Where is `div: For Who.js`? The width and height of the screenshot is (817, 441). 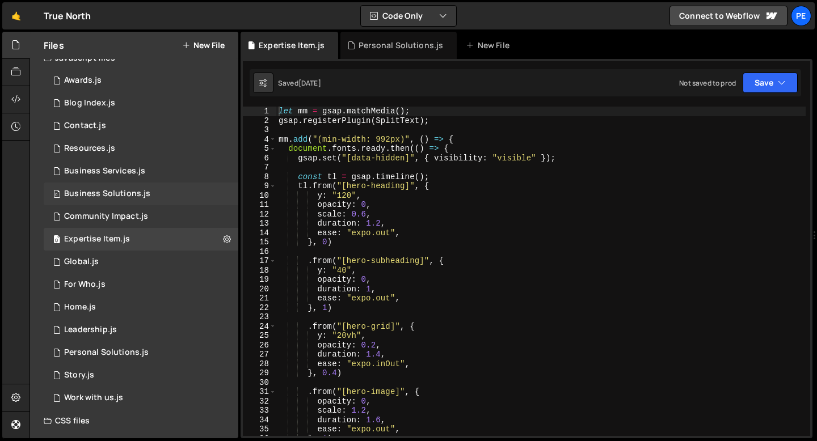 div: For Who.js is located at coordinates (85, 285).